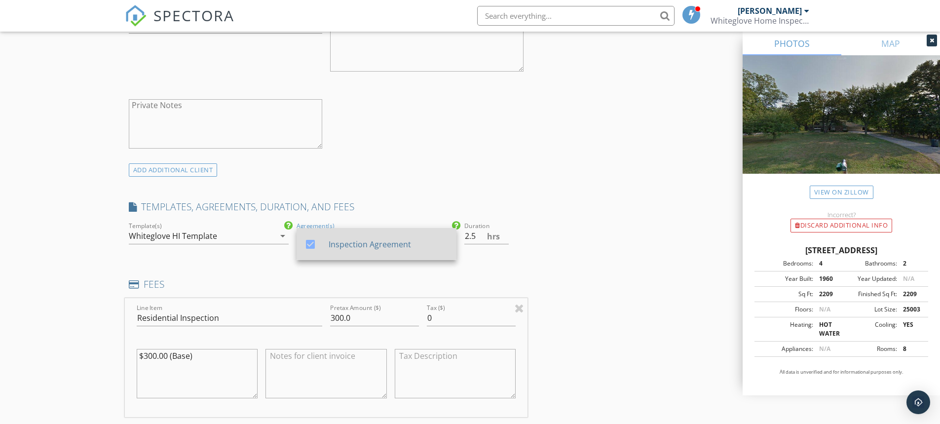 This screenshot has width=940, height=424. What do you see at coordinates (173, 170) in the screenshot?
I see `div: ADD ADDITIONAL client` at bounding box center [173, 170].